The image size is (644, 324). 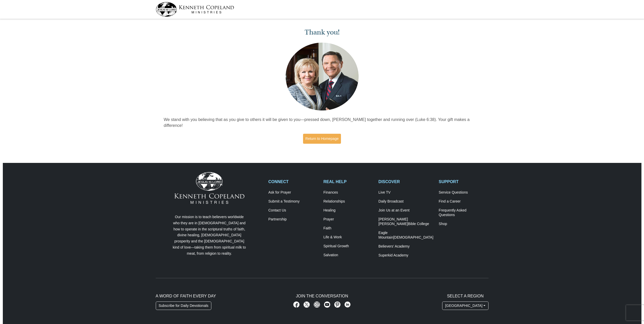 I want to click on a: Contact Us, so click(x=293, y=211).